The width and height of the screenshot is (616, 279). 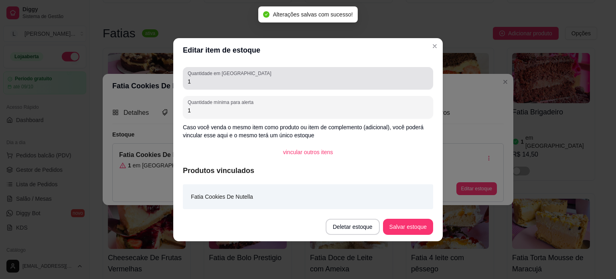 What do you see at coordinates (308, 170) in the screenshot?
I see `article: Produtos vinculados` at bounding box center [308, 170].